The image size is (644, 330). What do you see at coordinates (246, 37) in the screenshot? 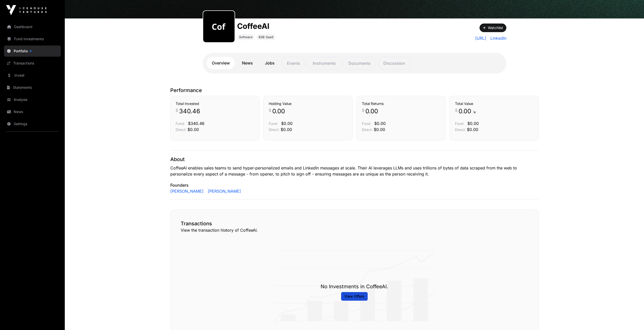
I see `span: Software` at bounding box center [246, 37].